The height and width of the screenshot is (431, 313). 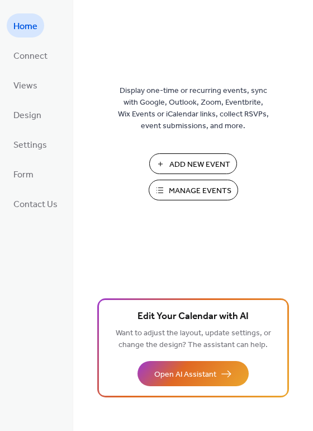 What do you see at coordinates (35, 204) in the screenshot?
I see `span: Contact Us` at bounding box center [35, 204].